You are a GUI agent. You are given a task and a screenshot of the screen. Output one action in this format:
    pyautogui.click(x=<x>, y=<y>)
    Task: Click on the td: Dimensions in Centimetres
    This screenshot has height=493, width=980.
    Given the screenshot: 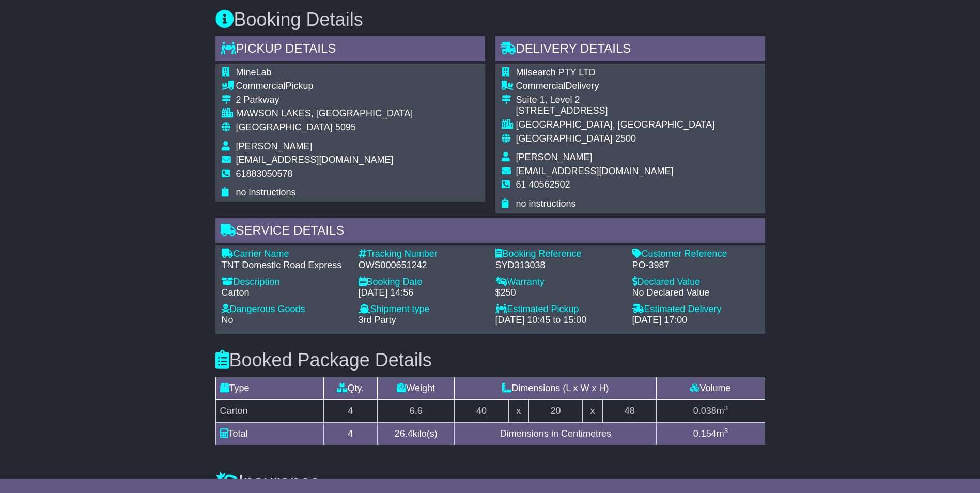 What is the action you would take?
    pyautogui.click(x=555, y=433)
    